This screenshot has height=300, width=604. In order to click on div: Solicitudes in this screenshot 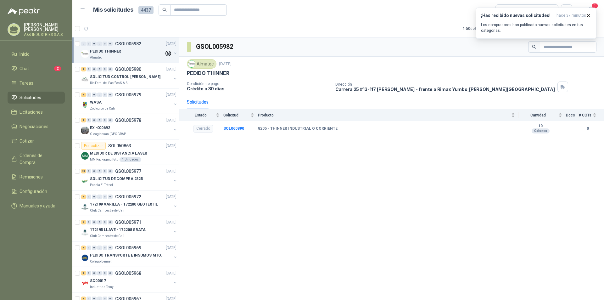, I will do `click(198, 102)`.